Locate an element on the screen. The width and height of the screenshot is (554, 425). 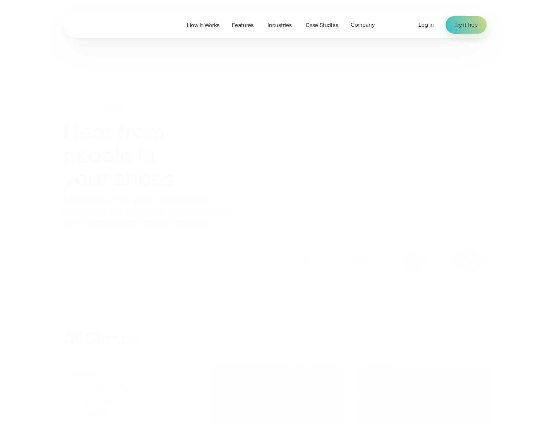
span: Industries is located at coordinates (280, 25).